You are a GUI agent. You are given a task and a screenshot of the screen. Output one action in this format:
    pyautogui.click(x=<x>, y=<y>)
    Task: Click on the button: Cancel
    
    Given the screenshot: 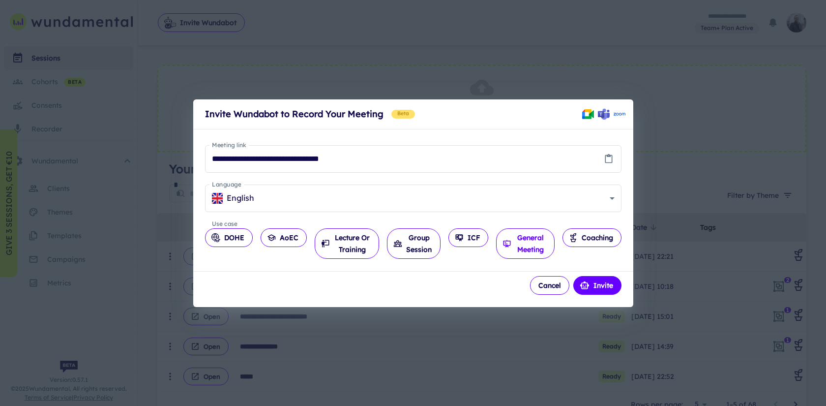 What is the action you would take?
    pyautogui.click(x=550, y=285)
    